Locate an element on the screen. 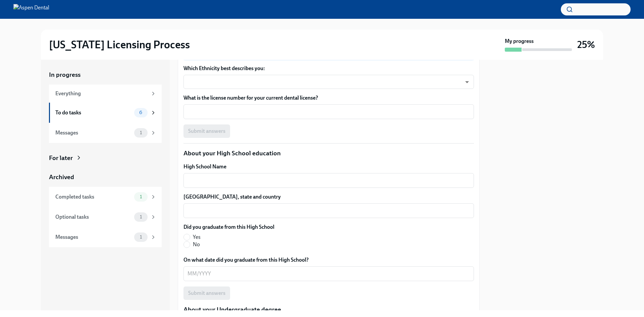  span: 6 is located at coordinates (140, 113).